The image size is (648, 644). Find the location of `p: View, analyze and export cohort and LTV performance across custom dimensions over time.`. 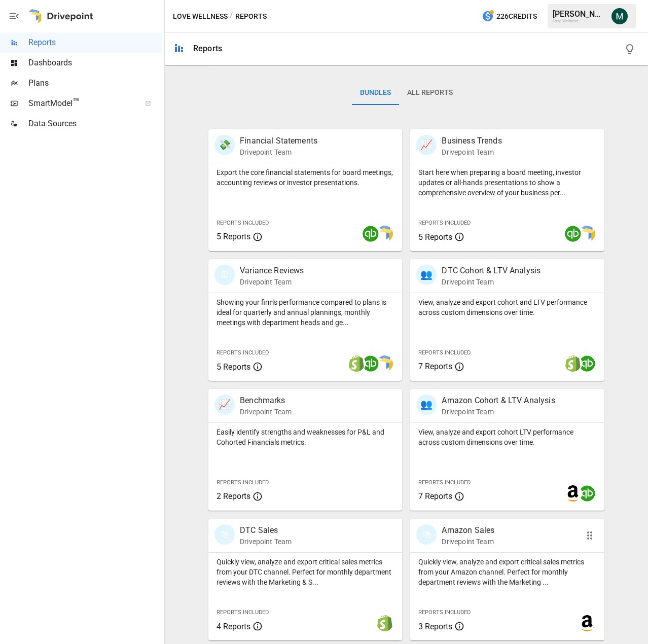

p: View, analyze and export cohort and LTV performance across custom dimensions over time. is located at coordinates (507, 307).